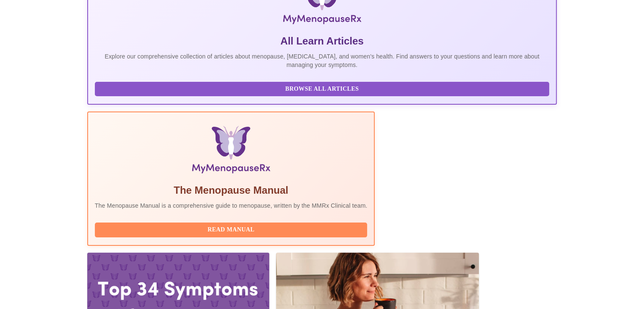 This screenshot has height=309, width=644. Describe the element at coordinates (231, 230) in the screenshot. I see `button: Read Manual` at that location.